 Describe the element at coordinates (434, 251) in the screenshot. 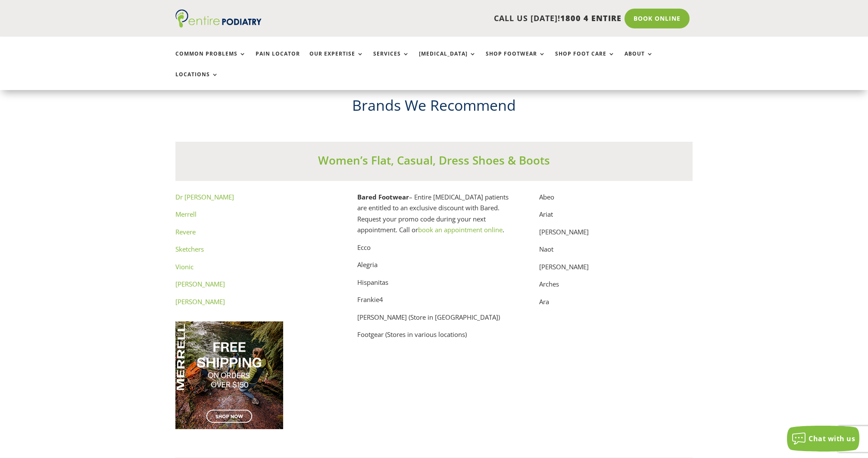

I see `p: Ecco` at that location.